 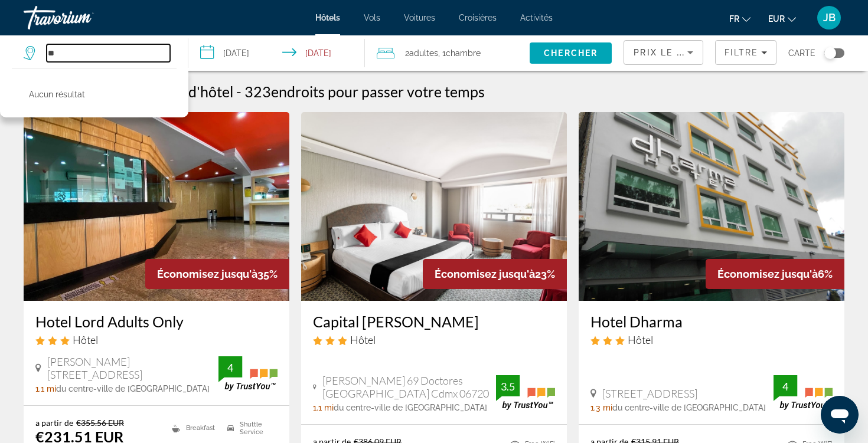 What do you see at coordinates (746, 53) in the screenshot?
I see `button: Filters` at bounding box center [746, 53].